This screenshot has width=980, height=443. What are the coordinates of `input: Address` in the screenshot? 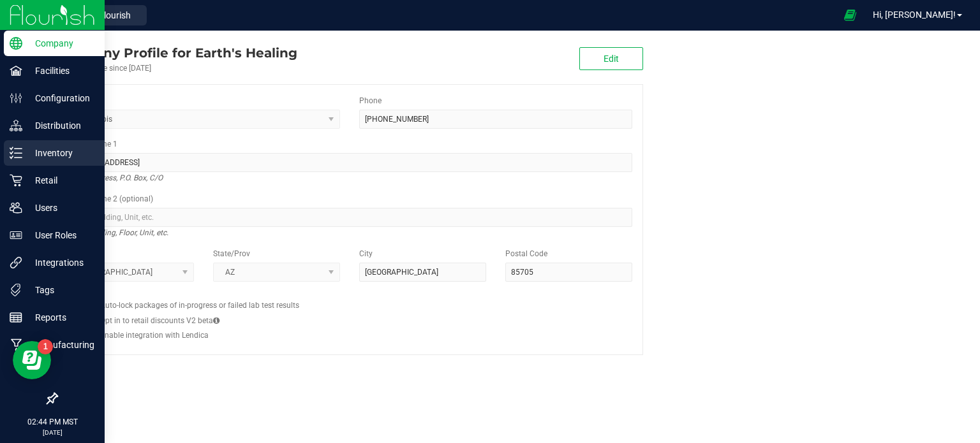 It's located at (350, 163).